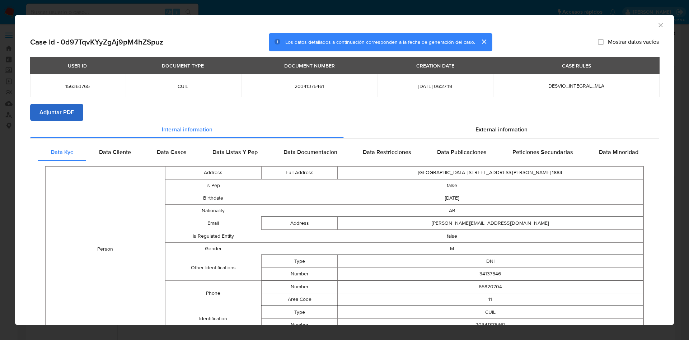 Image resolution: width=689 pixels, height=340 pixels. What do you see at coordinates (452, 248) in the screenshot?
I see `td: M` at bounding box center [452, 248].